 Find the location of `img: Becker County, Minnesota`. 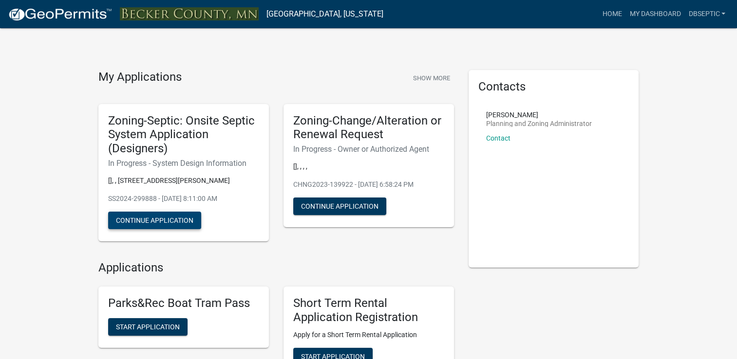

img: Becker County, Minnesota is located at coordinates (189, 14).